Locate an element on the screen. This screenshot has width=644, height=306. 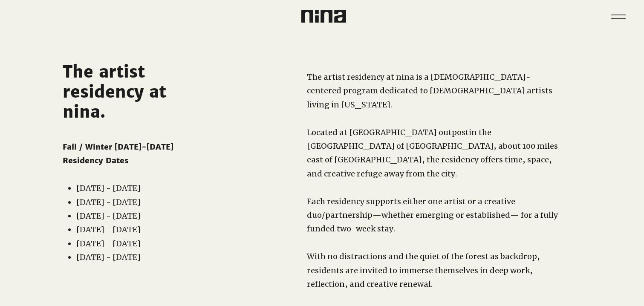
span: With no distractions and the quiet of the forest as backdrop, residents are invited to immerse th... is located at coordinates (423, 270).